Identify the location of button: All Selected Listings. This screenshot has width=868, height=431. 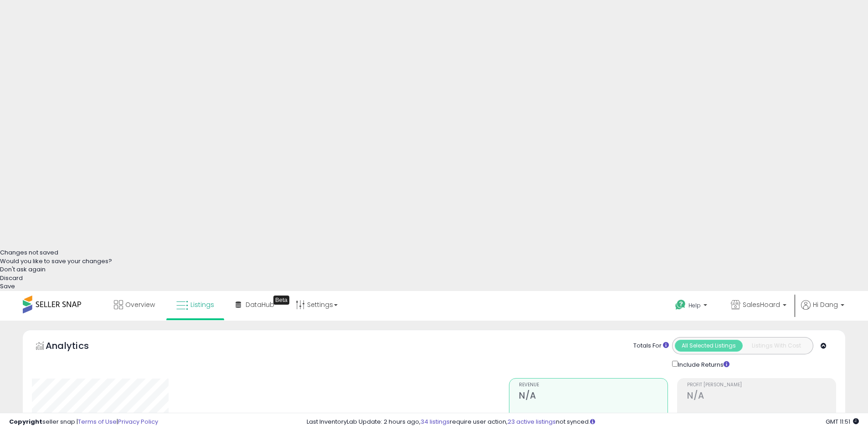
(709, 346).